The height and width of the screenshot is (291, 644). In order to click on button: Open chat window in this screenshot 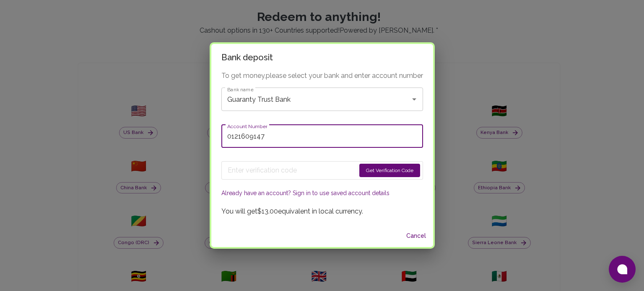, I will do `click(622, 269)`.